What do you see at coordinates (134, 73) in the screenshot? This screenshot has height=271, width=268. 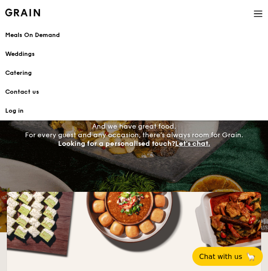 I see `h1: Catering` at bounding box center [134, 73].